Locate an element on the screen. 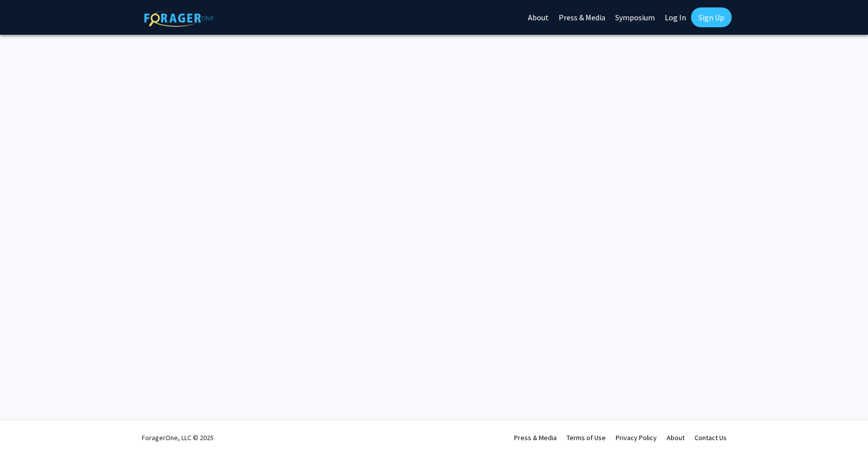  img: ForagerOne Logo is located at coordinates (179, 18).